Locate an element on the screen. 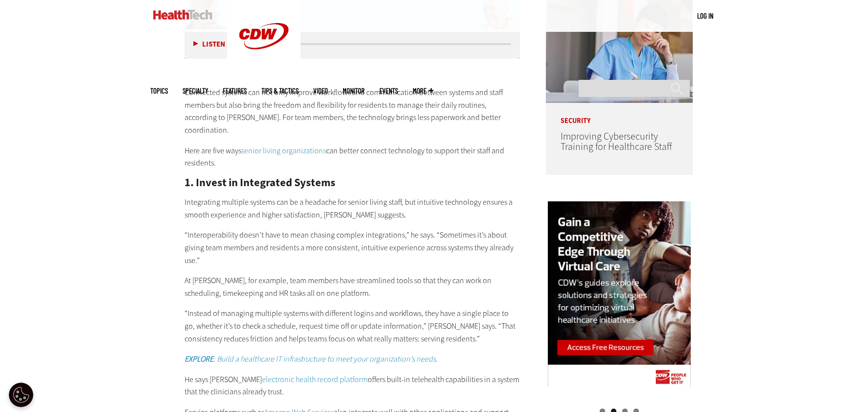 This screenshot has width=868, height=412. a: MonITor is located at coordinates (353, 90).